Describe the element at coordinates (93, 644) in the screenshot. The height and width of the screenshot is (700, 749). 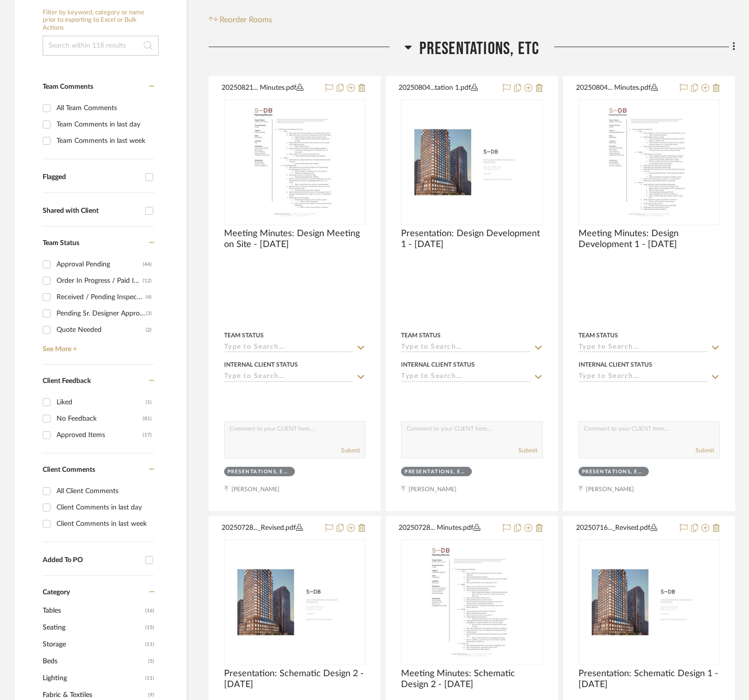
I see `span: Storage` at that location.